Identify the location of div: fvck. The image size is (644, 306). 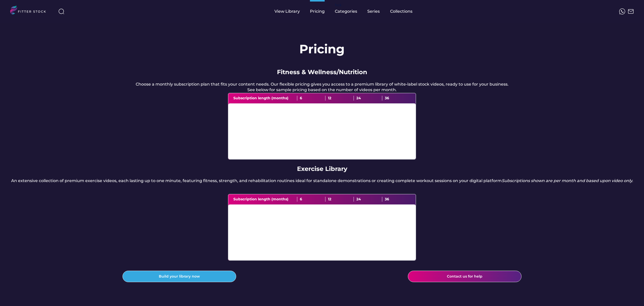
(338, 5).